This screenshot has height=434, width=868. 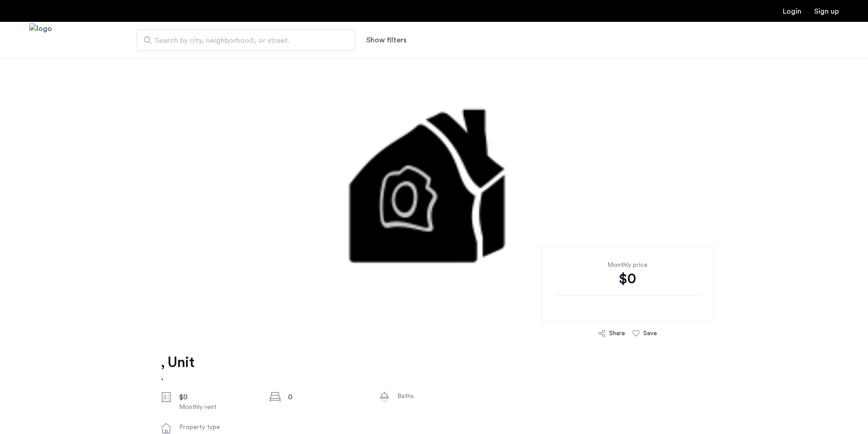 I want to click on div: Monthly price, so click(x=628, y=265).